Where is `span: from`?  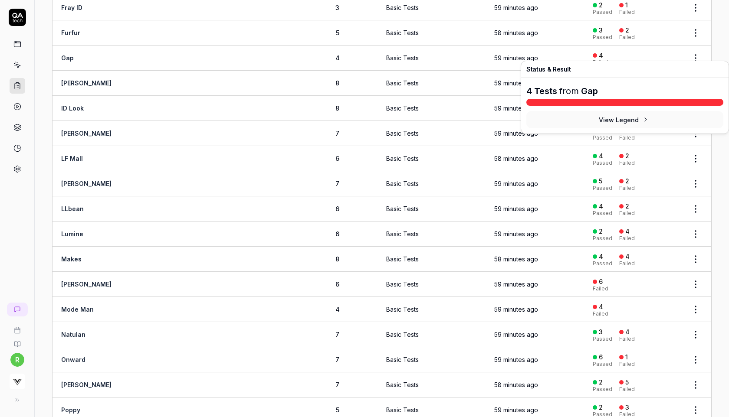 span: from is located at coordinates (569, 91).